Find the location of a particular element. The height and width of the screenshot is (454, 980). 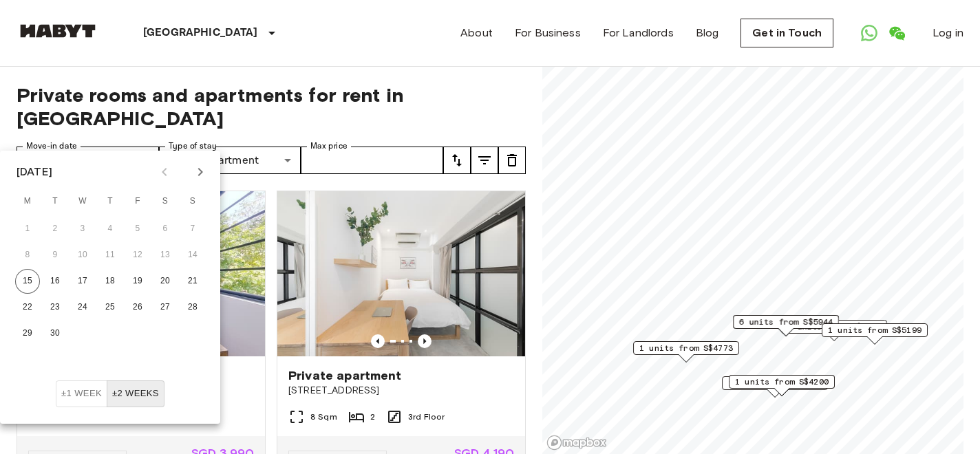

button: 24 is located at coordinates (83, 308).